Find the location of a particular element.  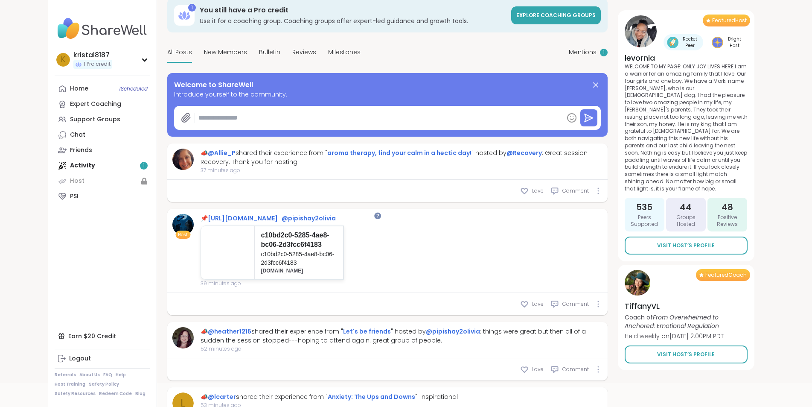

span: Groups Hosted is located at coordinates (686, 221).